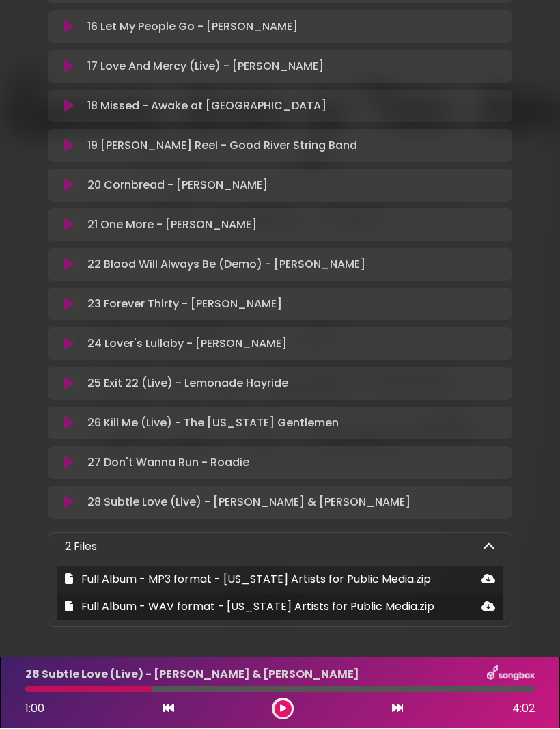  What do you see at coordinates (80, 547) in the screenshot?
I see `p: 2 Files` at bounding box center [80, 547].